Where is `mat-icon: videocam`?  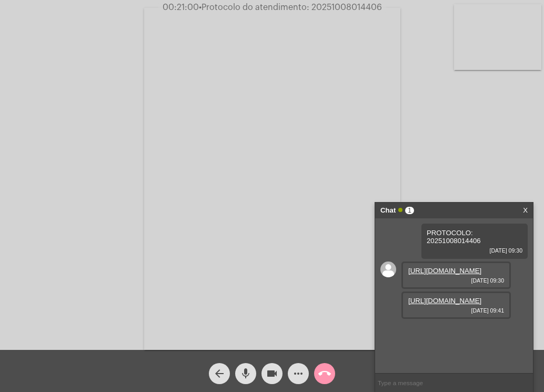
mat-icon: videocam is located at coordinates (272, 373).